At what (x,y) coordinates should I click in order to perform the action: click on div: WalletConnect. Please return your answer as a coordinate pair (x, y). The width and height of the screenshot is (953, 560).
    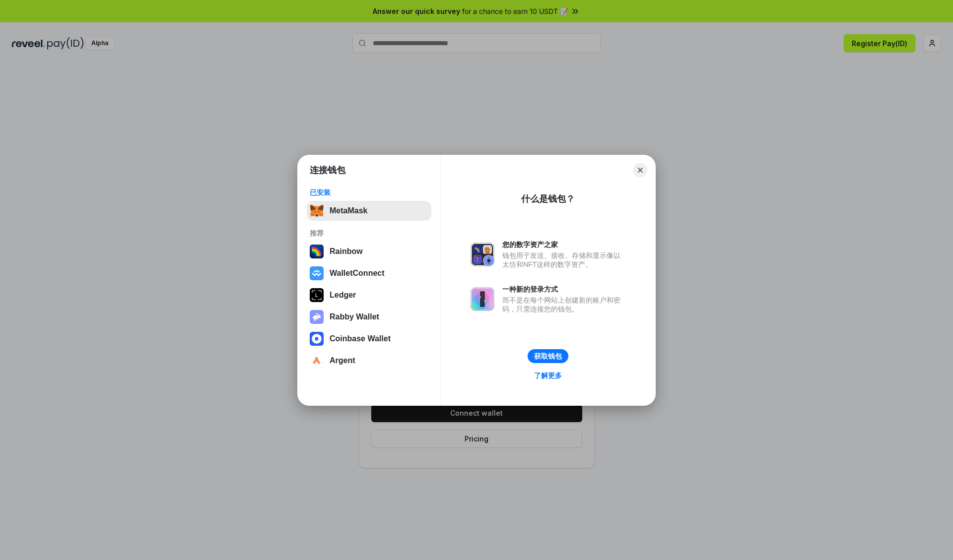
    Looking at the image, I should click on (357, 274).